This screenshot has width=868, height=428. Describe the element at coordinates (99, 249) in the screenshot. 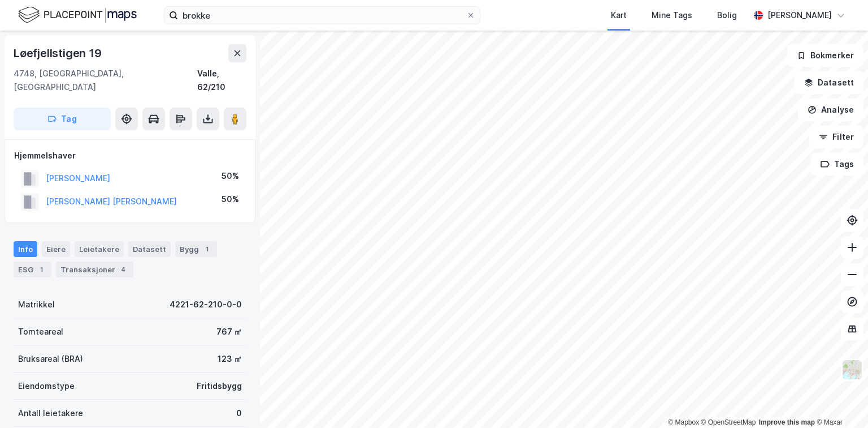

I see `div: Leietakere` at that location.